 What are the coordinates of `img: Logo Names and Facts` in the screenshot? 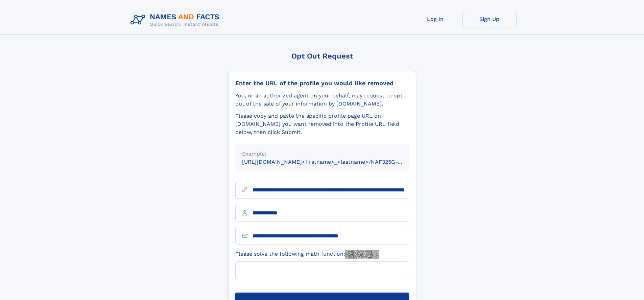 It's located at (176, 20).